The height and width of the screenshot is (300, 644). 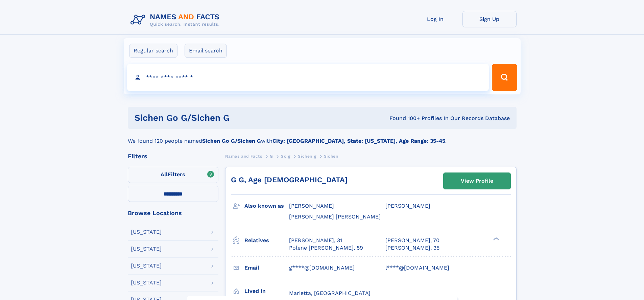 What do you see at coordinates (173, 156) in the screenshot?
I see `div: Filters` at bounding box center [173, 156].